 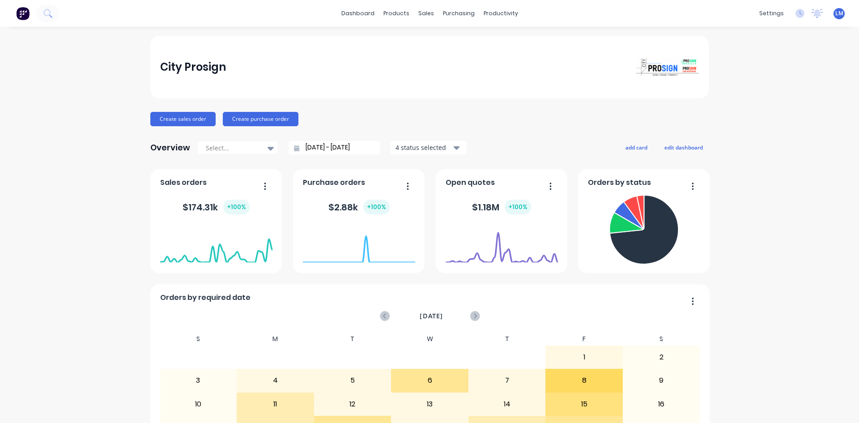 I want to click on div: 4 status selected, so click(x=424, y=147).